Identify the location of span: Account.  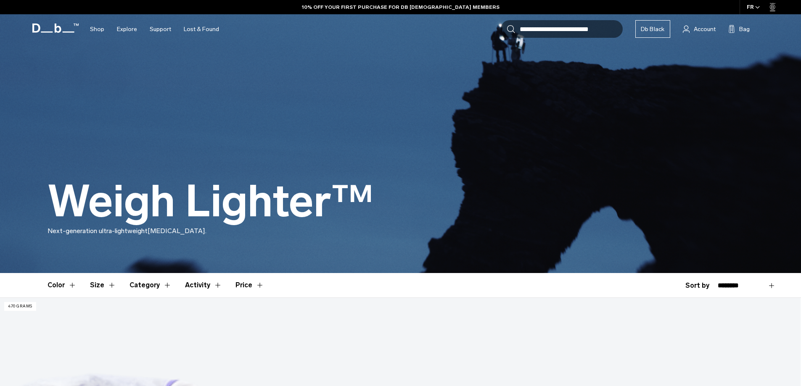
(704, 29).